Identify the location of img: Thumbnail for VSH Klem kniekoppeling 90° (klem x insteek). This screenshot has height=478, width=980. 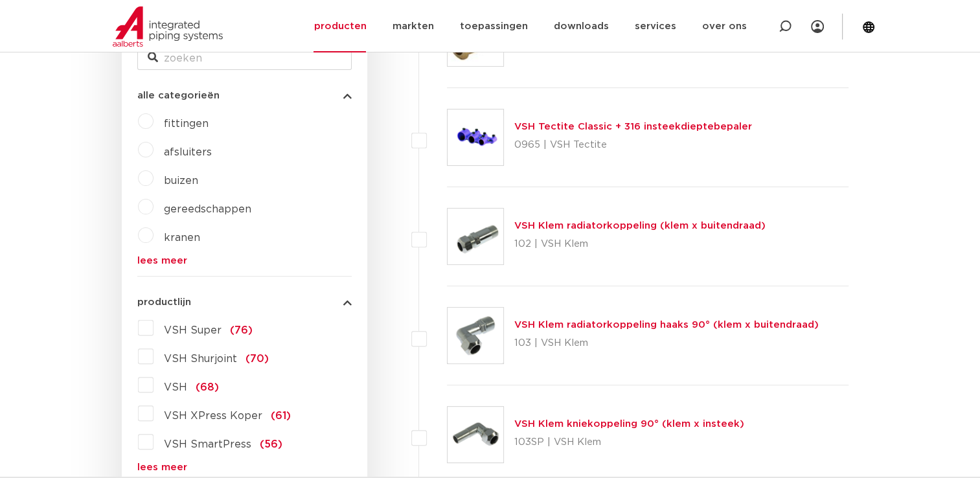
(476, 435).